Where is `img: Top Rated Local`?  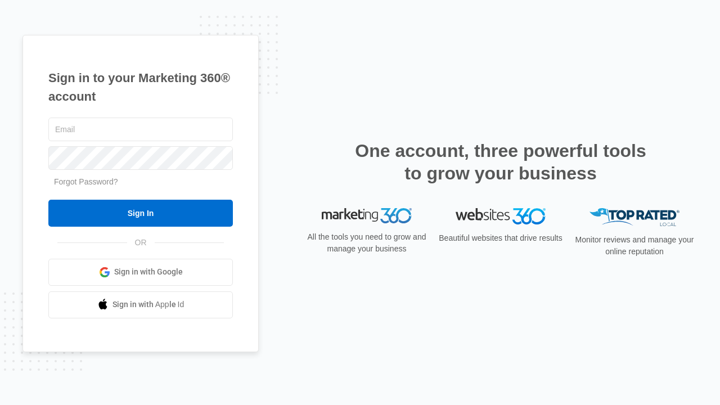 img: Top Rated Local is located at coordinates (635, 217).